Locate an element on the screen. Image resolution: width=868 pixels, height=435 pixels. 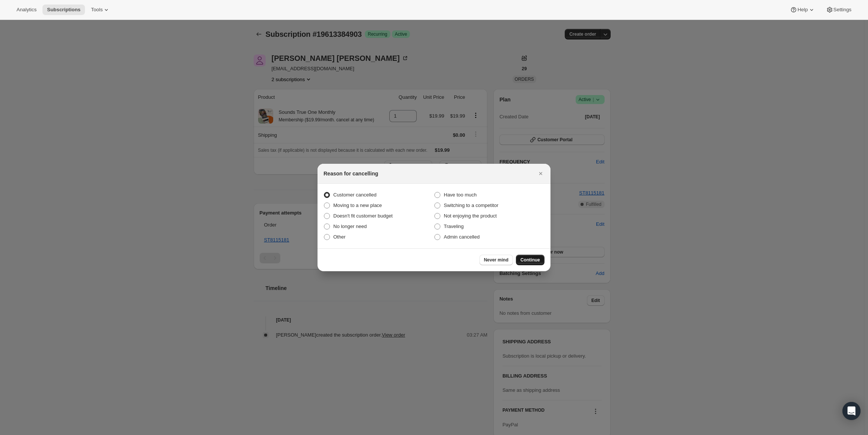
span: Customer cancelled is located at coordinates (355, 195).